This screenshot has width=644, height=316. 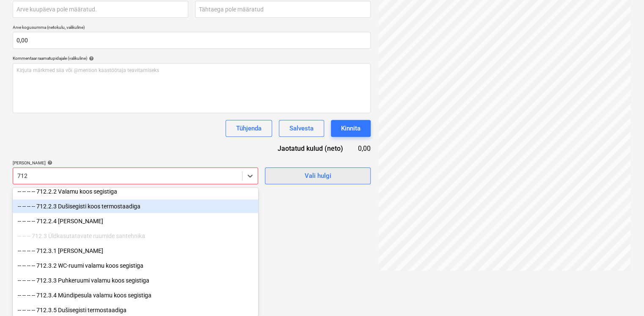 What do you see at coordinates (318, 176) in the screenshot?
I see `div: Vali hulgi` at bounding box center [318, 176].